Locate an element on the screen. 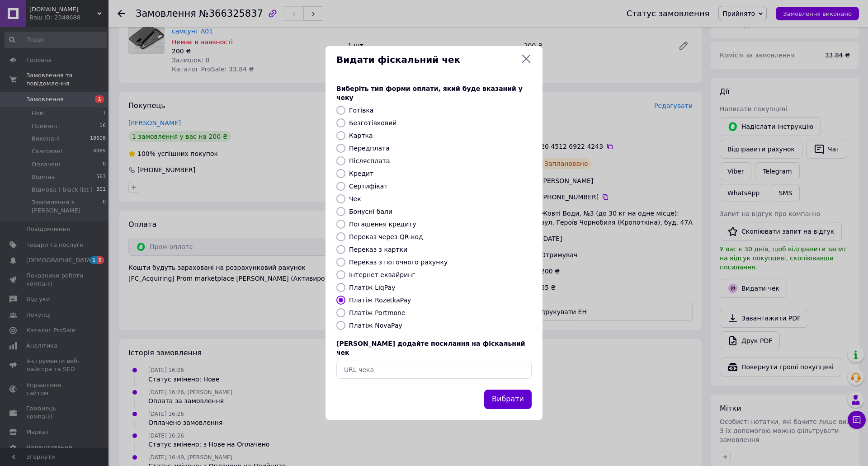  label: Безготівковий is located at coordinates (373, 123).